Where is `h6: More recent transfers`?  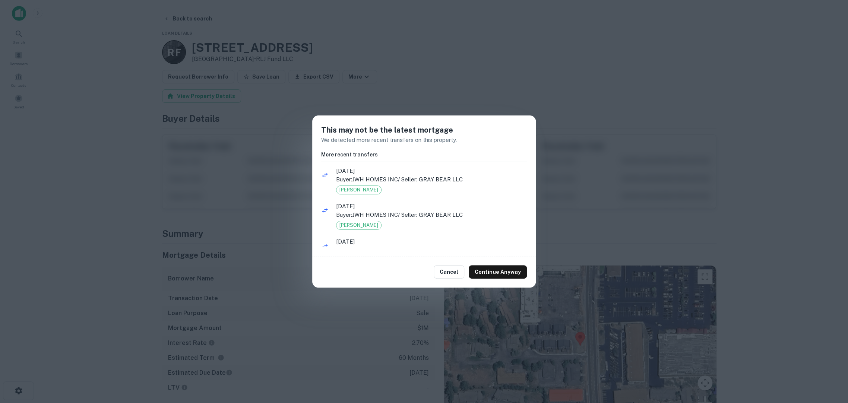 h6: More recent transfers is located at coordinates (424, 155).